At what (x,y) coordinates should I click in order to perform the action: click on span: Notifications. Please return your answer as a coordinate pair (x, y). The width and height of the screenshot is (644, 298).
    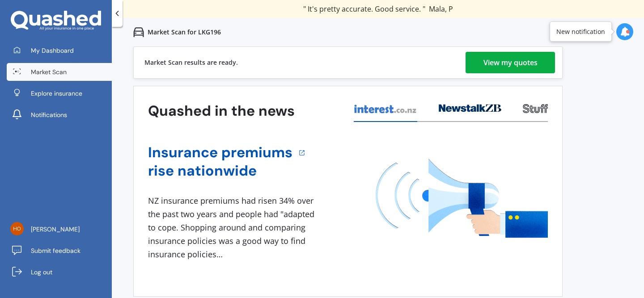
    Looking at the image, I should click on (49, 115).